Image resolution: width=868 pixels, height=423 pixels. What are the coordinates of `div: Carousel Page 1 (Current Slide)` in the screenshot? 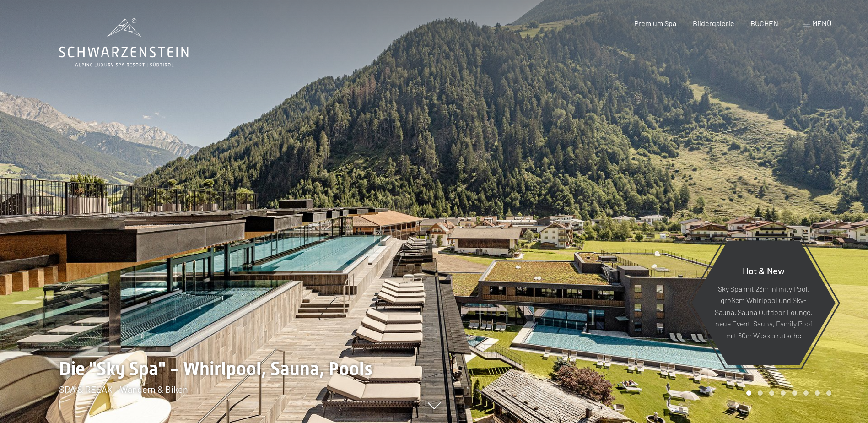 It's located at (749, 393).